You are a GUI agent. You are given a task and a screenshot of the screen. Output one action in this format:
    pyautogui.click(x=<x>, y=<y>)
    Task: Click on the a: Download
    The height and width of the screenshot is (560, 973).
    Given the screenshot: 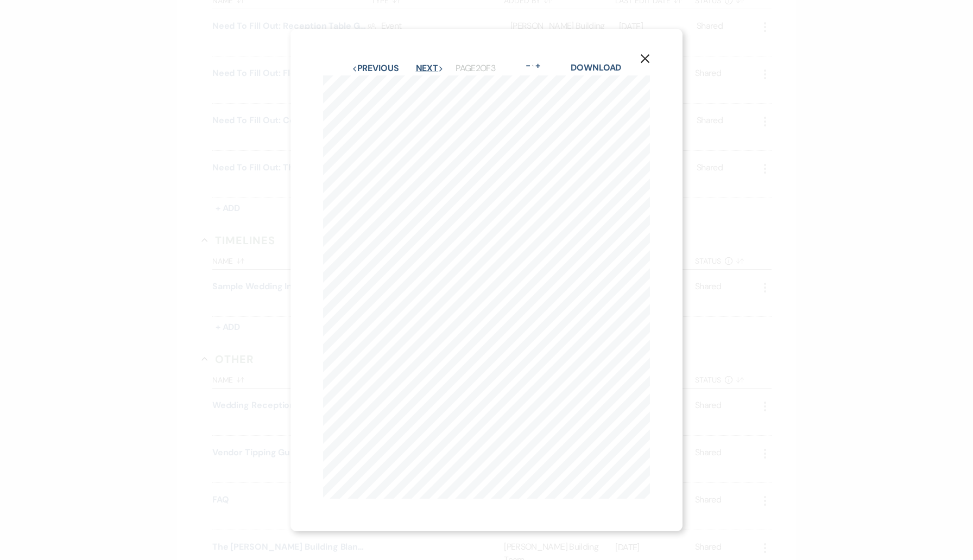 What is the action you would take?
    pyautogui.click(x=596, y=67)
    